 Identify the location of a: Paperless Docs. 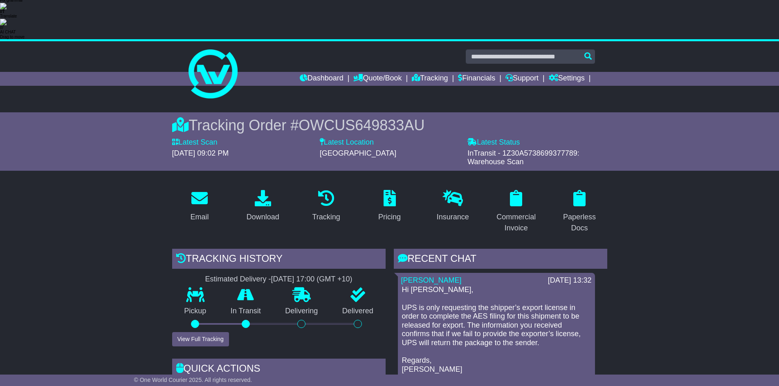
(579, 212).